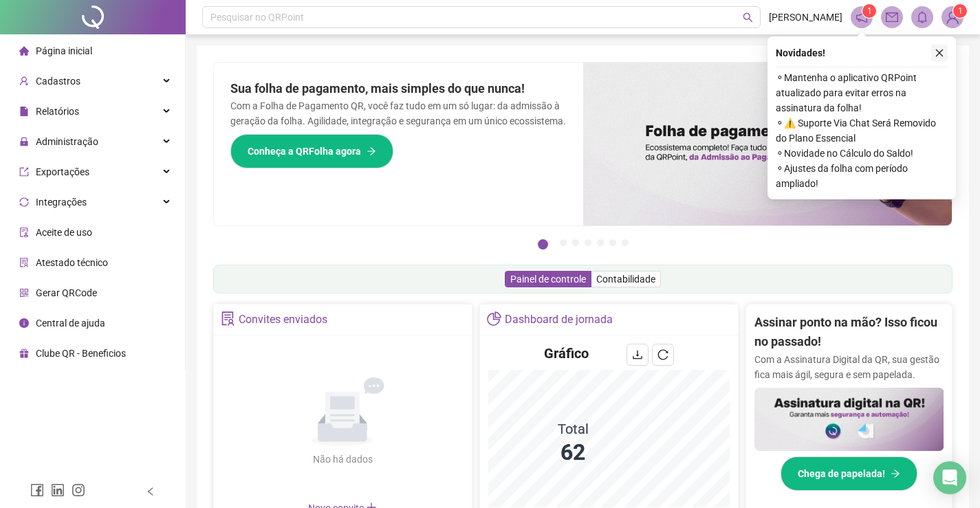 Image resolution: width=980 pixels, height=508 pixels. Describe the element at coordinates (564, 243) in the screenshot. I see `button: 2` at that location.